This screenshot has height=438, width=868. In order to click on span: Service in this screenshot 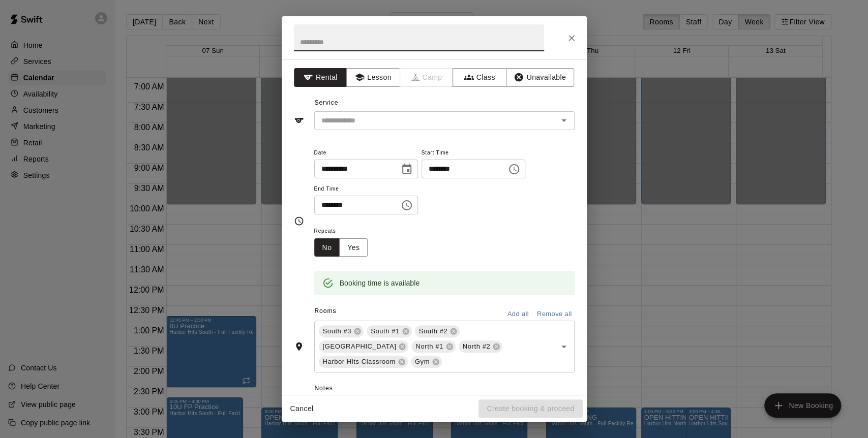, I will do `click(326, 103)`.